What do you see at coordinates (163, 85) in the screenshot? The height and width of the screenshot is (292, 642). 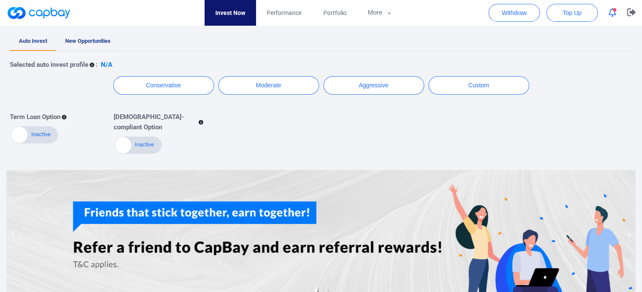 I see `button: Conservative` at bounding box center [163, 85].